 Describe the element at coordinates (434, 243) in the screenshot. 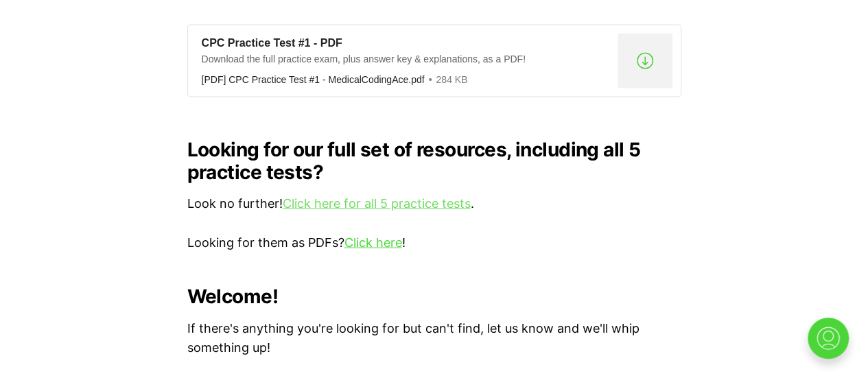

I see `p: Looking for them as PDFs? !` at that location.